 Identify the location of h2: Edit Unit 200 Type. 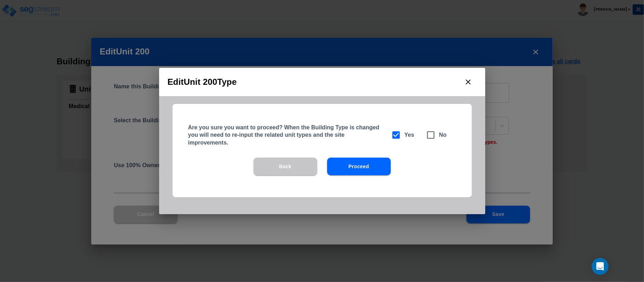
(322, 82).